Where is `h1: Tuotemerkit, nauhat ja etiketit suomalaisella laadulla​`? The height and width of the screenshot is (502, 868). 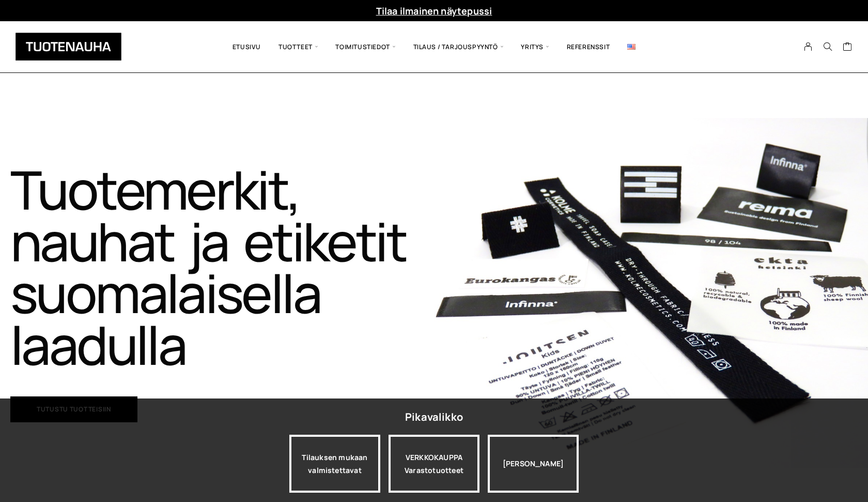 h1: Tuotemerkit, nauhat ja etiketit suomalaisella laadulla​ is located at coordinates (222, 267).